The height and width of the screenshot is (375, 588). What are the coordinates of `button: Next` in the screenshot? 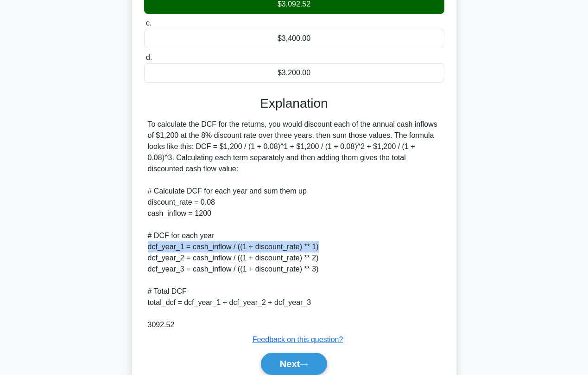 It's located at (294, 364).